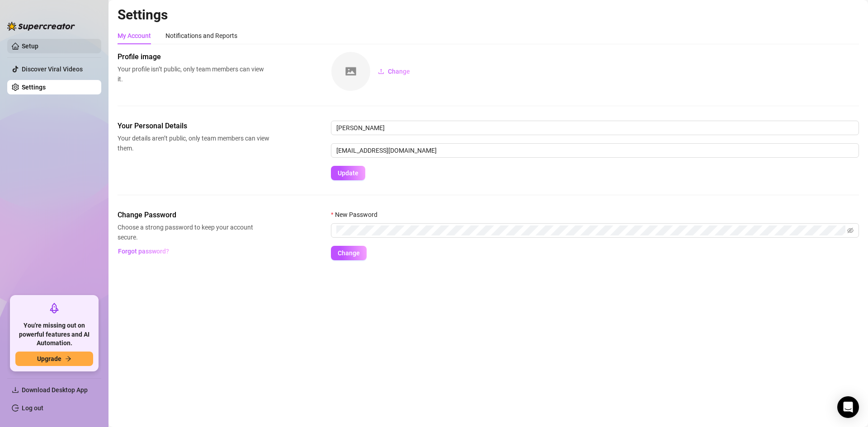  Describe the element at coordinates (143, 251) in the screenshot. I see `button: Forgot password?` at that location.